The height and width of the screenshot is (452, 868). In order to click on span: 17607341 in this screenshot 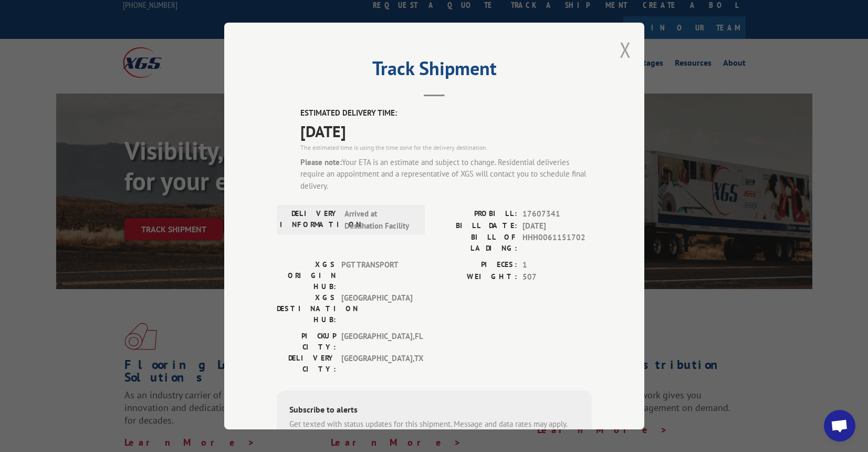, I will do `click(557, 214)`.